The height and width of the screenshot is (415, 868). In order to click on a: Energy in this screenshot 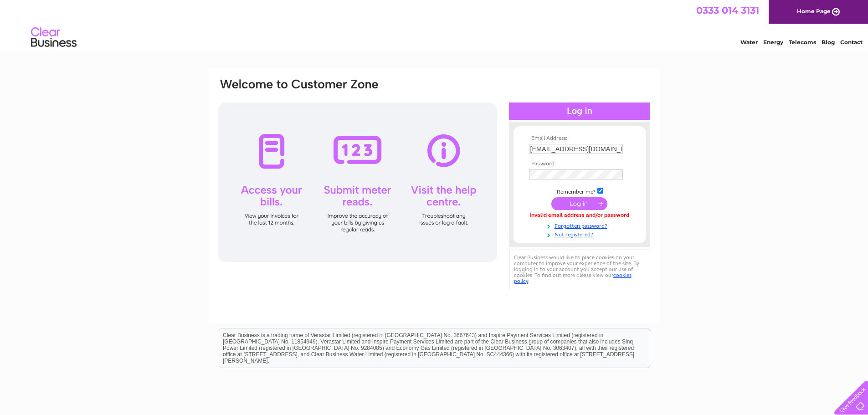, I will do `click(773, 42)`.